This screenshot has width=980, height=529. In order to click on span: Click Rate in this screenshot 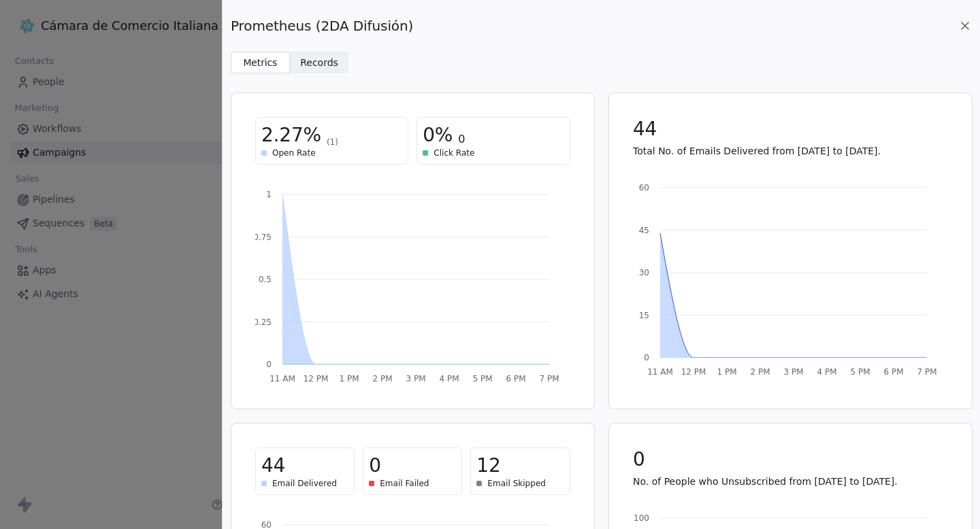, I will do `click(454, 153)`.